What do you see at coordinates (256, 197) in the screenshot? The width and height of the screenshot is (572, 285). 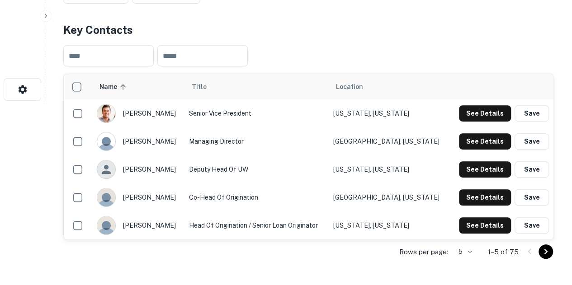 I see `td: Co-Head of Origination` at bounding box center [256, 197].